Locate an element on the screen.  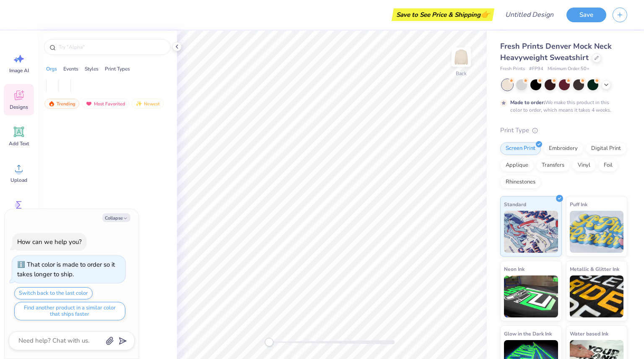
img: Neon Ink is located at coordinates (531, 296).